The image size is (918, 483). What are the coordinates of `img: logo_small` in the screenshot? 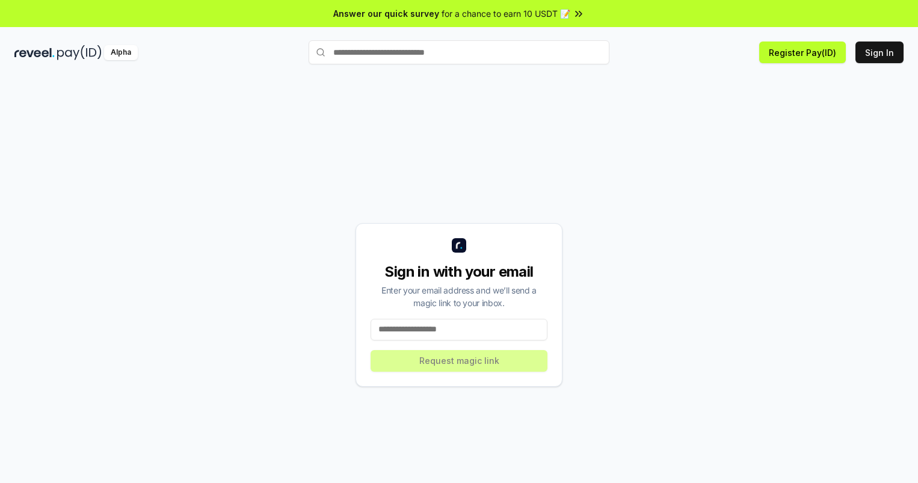 It's located at (459, 245).